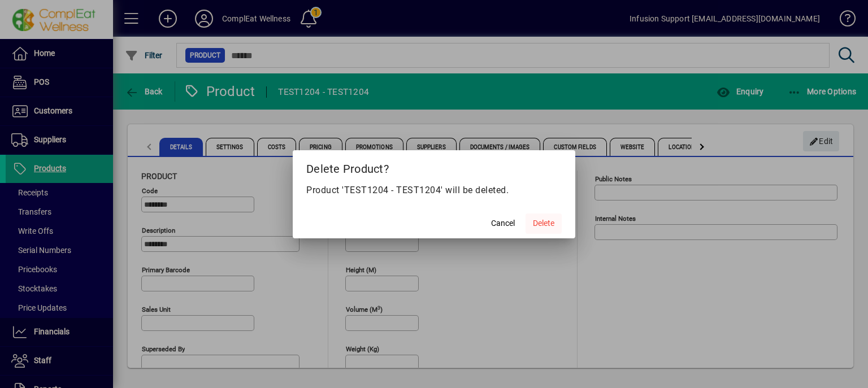  What do you see at coordinates (503, 224) in the screenshot?
I see `button: Cancel` at bounding box center [503, 224].